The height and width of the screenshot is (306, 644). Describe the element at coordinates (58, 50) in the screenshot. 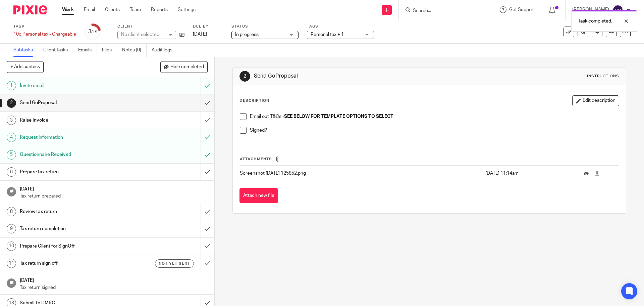

I see `a: Client tasks` at that location.